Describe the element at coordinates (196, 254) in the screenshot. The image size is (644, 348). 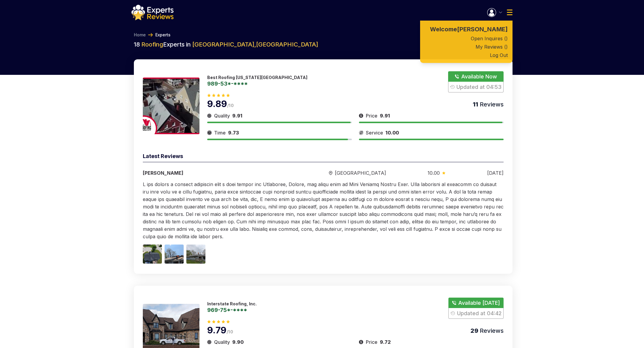
I see `img: Image 3` at that location.